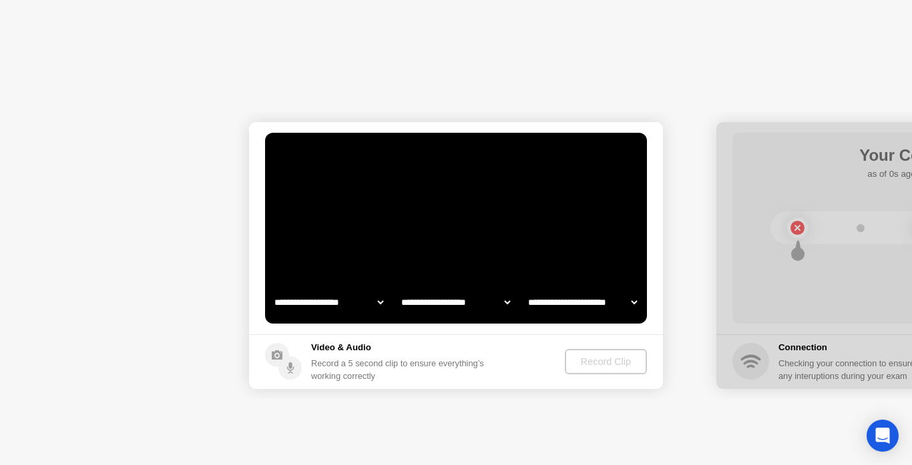 This screenshot has width=912, height=465. What do you see at coordinates (400, 370) in the screenshot?
I see `div: Record a 5 second clip to ensure everything’s working correctly` at bounding box center [400, 370].